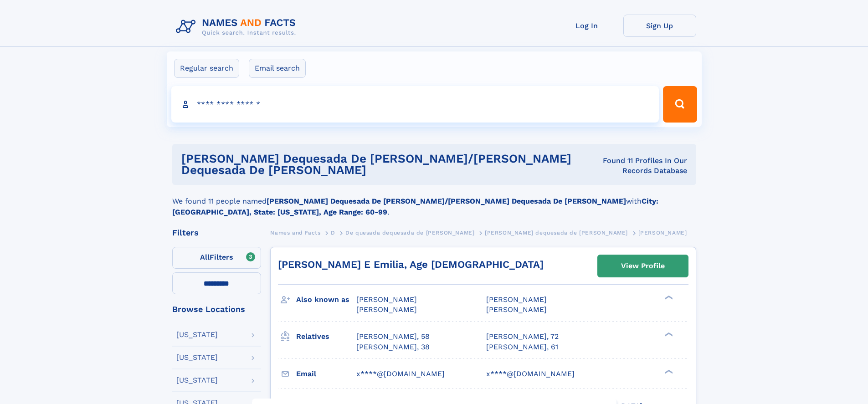  I want to click on span: D, so click(333, 233).